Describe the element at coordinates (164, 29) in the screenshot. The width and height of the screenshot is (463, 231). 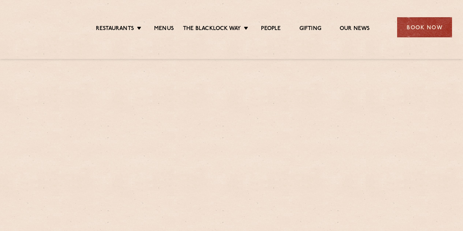
I see `a: Menus` at that location.